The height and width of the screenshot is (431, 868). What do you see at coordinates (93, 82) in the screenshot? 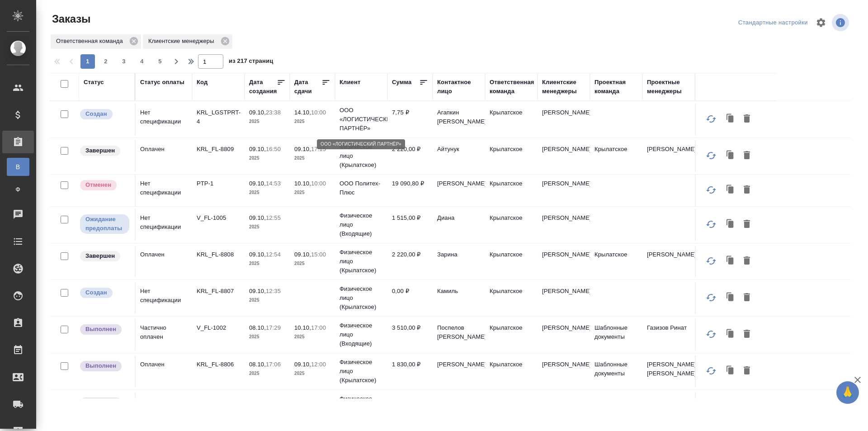
I see `div: Статус` at bounding box center [93, 82].